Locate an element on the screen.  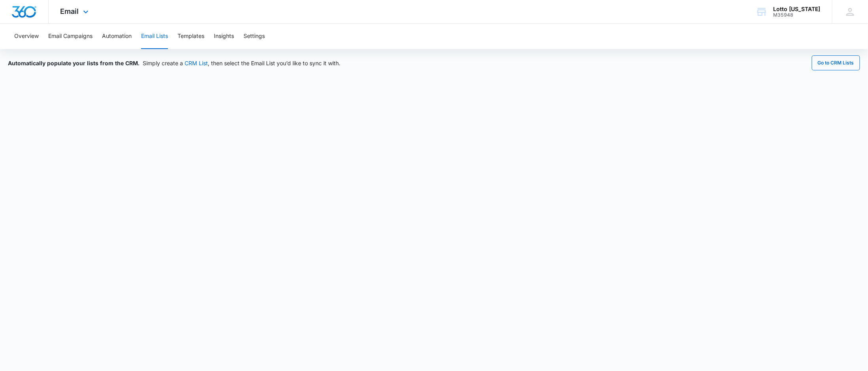
button: Email Lists is located at coordinates (155, 36).